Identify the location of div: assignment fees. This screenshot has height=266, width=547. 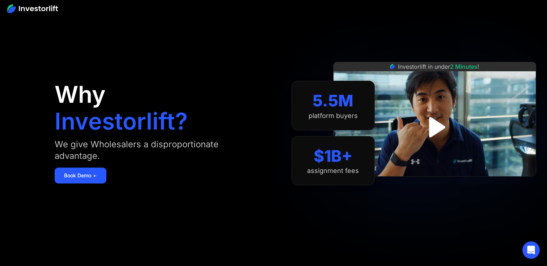
(333, 171).